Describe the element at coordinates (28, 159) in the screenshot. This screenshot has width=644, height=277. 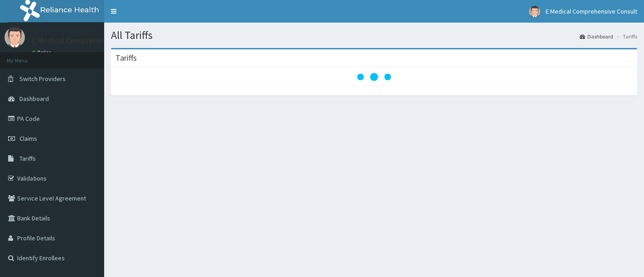
I see `span: Tariffs` at that location.